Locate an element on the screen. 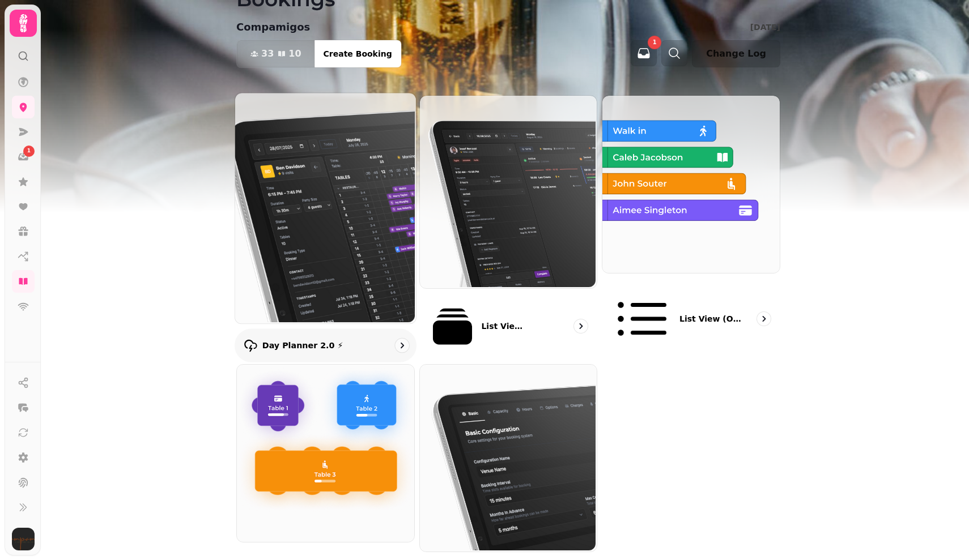  img: Day Planner 2.0 ⚡ is located at coordinates (324, 207).